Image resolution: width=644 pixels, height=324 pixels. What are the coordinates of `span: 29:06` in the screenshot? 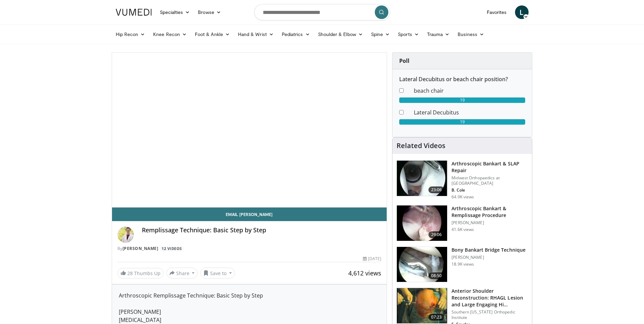 It's located at (436, 235).